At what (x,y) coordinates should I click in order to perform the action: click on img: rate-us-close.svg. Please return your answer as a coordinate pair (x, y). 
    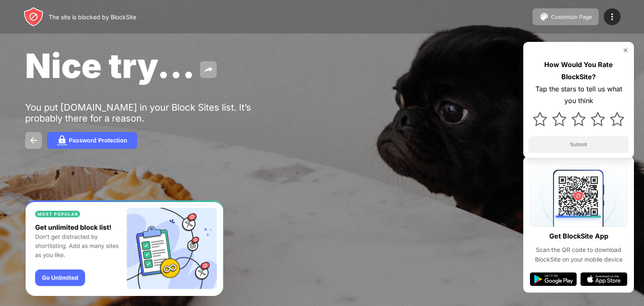
    Looking at the image, I should click on (626, 50).